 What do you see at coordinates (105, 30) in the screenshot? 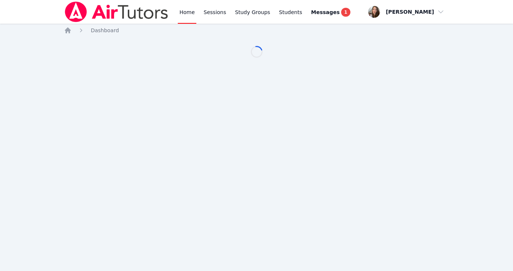
I see `a: Dashboard` at bounding box center [105, 30].